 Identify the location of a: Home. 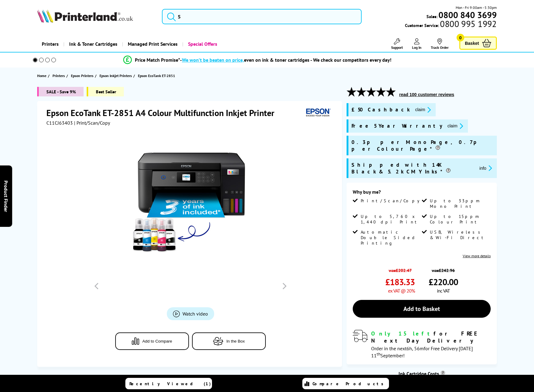
(42, 75).